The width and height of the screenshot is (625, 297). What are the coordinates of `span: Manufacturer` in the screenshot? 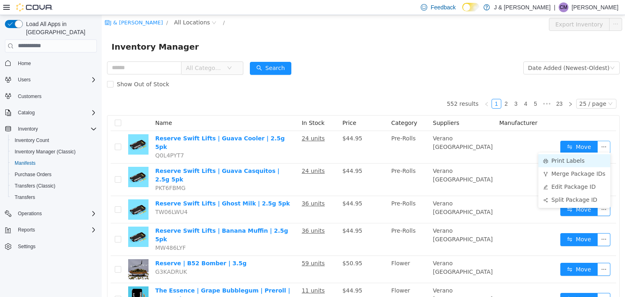 It's located at (417, 108).